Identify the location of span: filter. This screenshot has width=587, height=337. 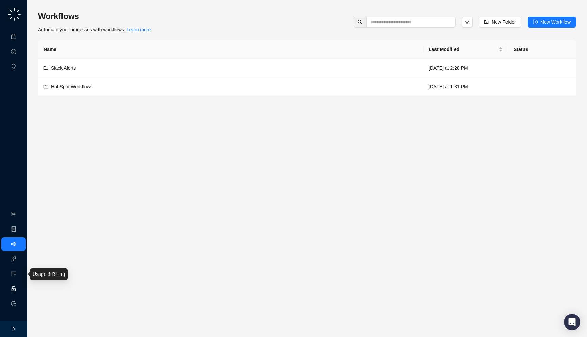
(467, 22).